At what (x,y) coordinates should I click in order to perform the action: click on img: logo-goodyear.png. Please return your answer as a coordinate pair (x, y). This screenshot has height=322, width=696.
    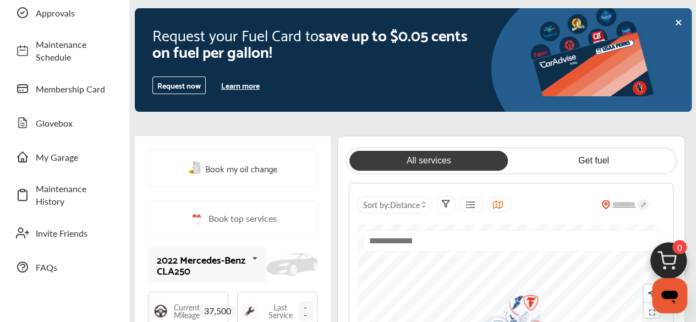
    Looking at the image, I should click on (516, 304).